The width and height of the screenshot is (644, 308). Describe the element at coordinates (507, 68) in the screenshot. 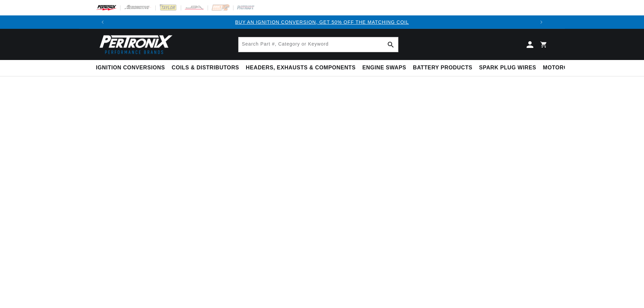

I see `span: Spark Plug Wires` at that location.